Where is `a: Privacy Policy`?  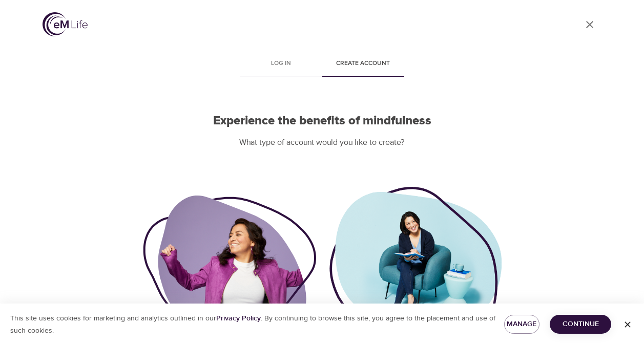 a: Privacy Policy is located at coordinates (238, 318).